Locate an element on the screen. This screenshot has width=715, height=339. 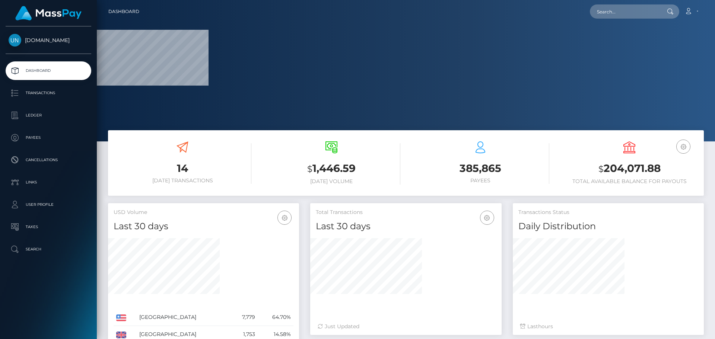
td: 7,779 is located at coordinates (244, 318).